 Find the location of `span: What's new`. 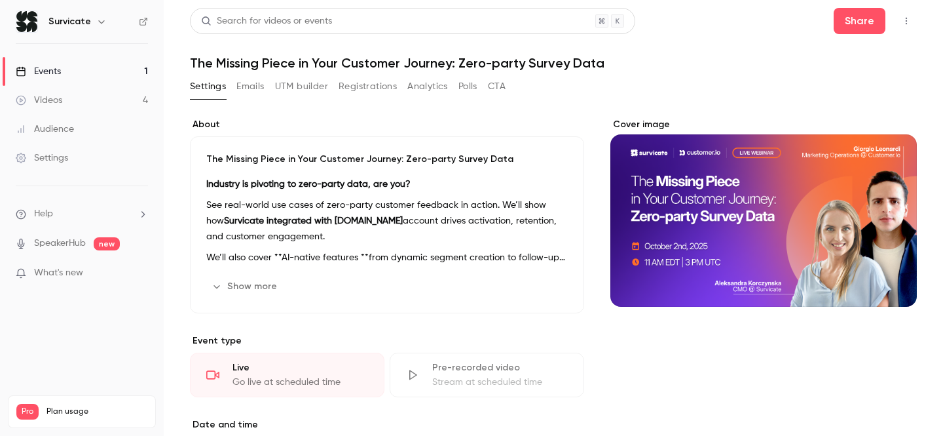

span: What's new is located at coordinates (58, 272).